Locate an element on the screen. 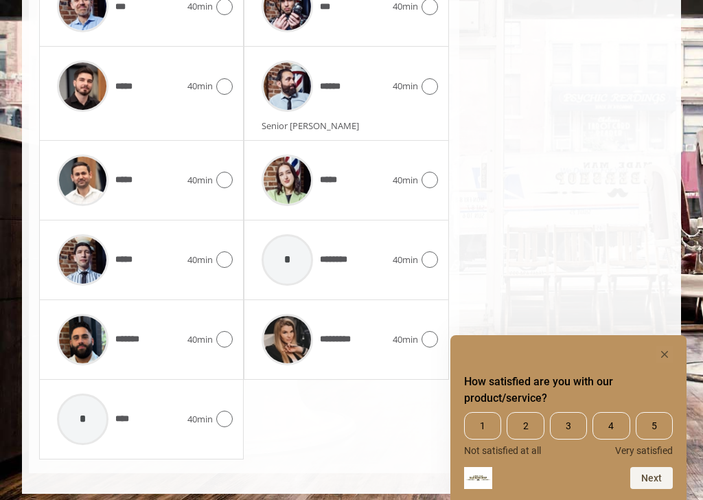  span: Not satisfied at all is located at coordinates (503, 450).